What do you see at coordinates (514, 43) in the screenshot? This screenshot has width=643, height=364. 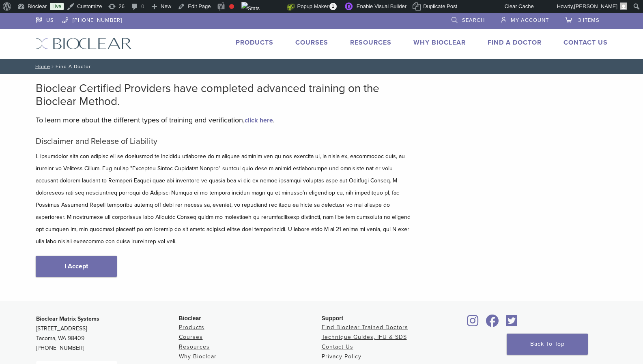 I see `a: Find A Doctor` at bounding box center [514, 43].